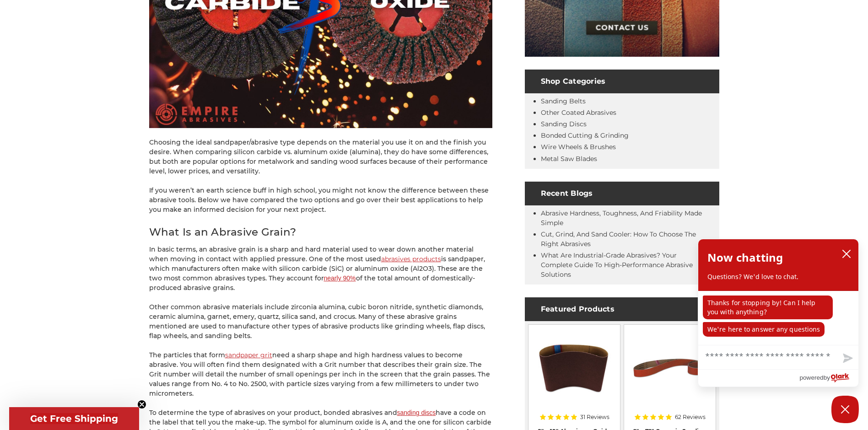  Describe the element at coordinates (321, 232) in the screenshot. I see `h2: What Is an Abrasive Grain?` at that location.